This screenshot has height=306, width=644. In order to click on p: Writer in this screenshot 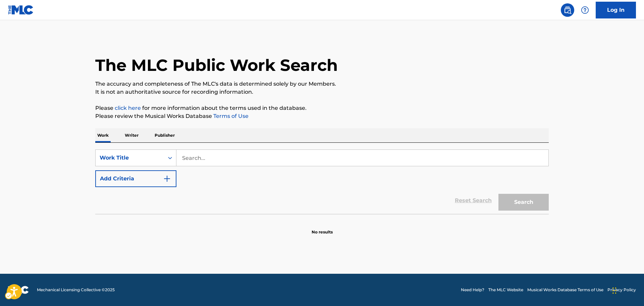, I will do `click(132, 135)`.